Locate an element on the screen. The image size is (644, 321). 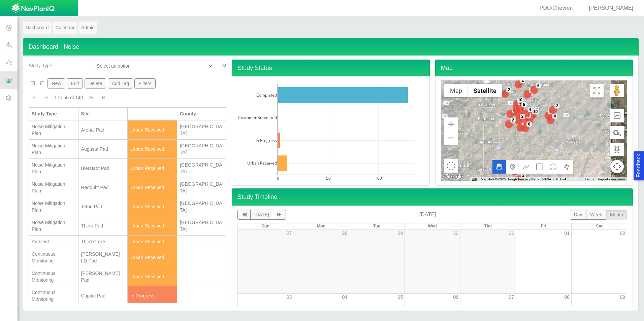
h4: Study Timeline is located at coordinates (432, 197).